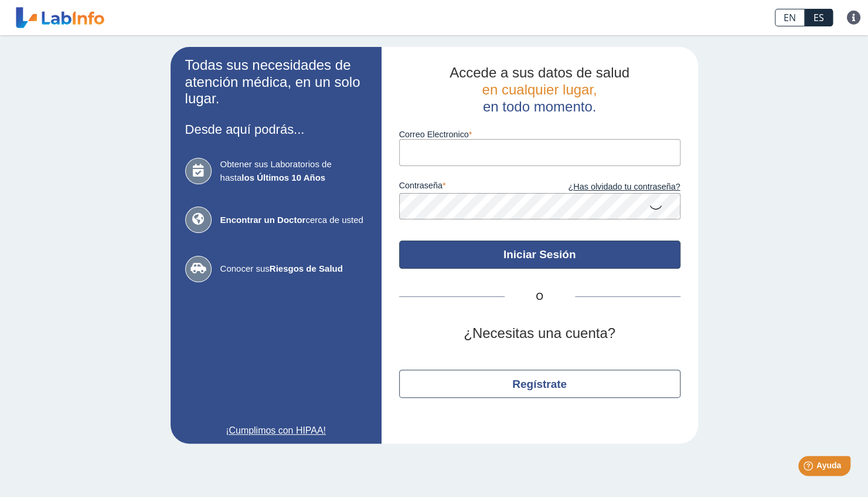 The image size is (868, 497). I want to click on label: Correo Electronico, so click(540, 134).